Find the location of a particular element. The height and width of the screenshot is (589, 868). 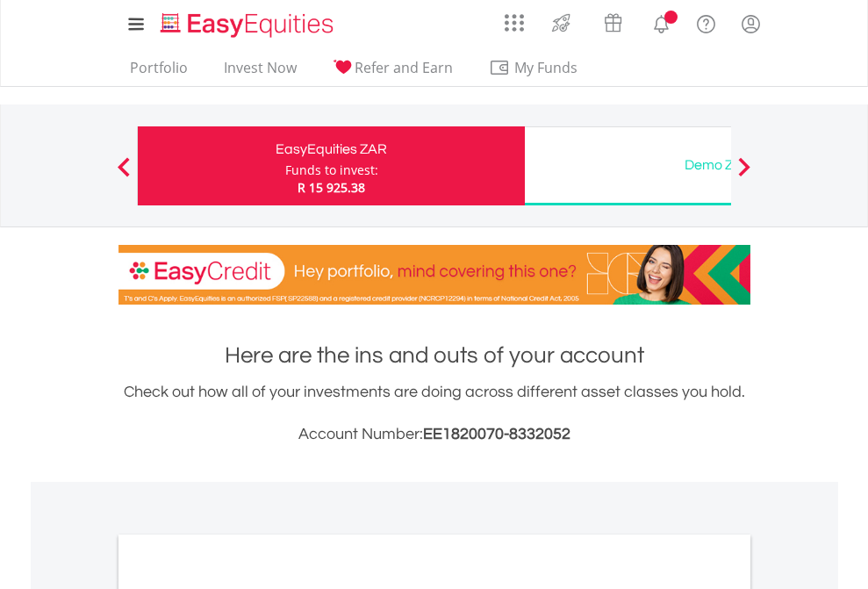

a: My Profile is located at coordinates (750, 24).